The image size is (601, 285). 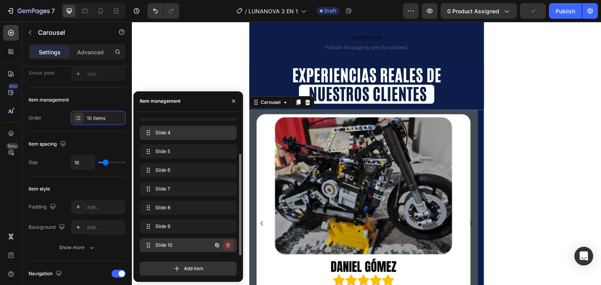 What do you see at coordinates (187, 171) in the screenshot?
I see `span: Slide 6` at bounding box center [187, 171].